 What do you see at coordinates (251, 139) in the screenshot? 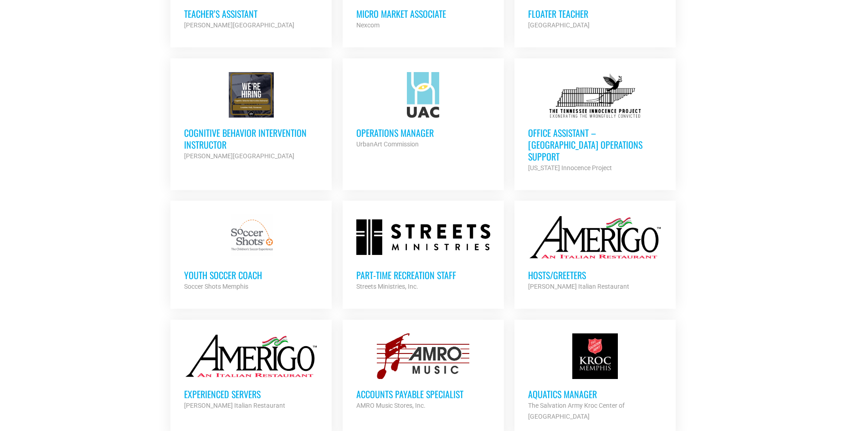
I see `h3: Cognitive Behavior Intervention Instructor` at bounding box center [251, 139].